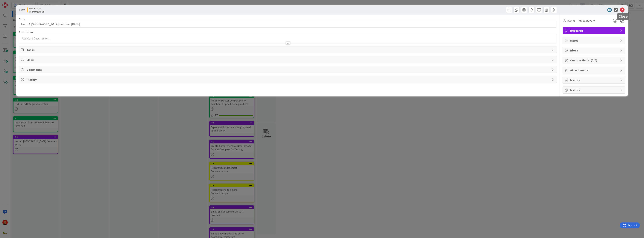  What do you see at coordinates (23, 10) in the screenshot?
I see `b: 82` at bounding box center [23, 10].